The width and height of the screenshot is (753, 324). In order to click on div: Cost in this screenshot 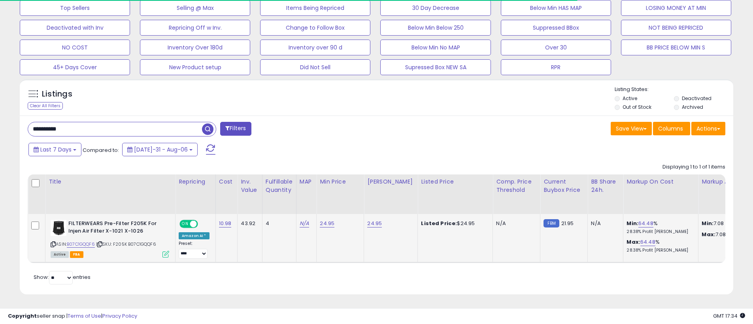, I will do `click(226, 181)`.